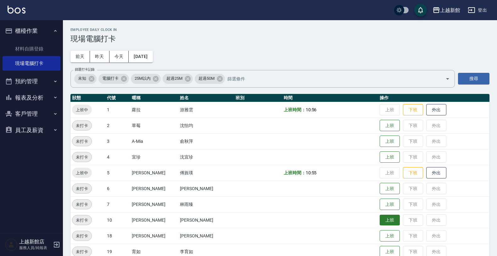 The width and height of the screenshot is (497, 256). Describe the element at coordinates (451, 10) in the screenshot. I see `div: 上越新館` at that location.